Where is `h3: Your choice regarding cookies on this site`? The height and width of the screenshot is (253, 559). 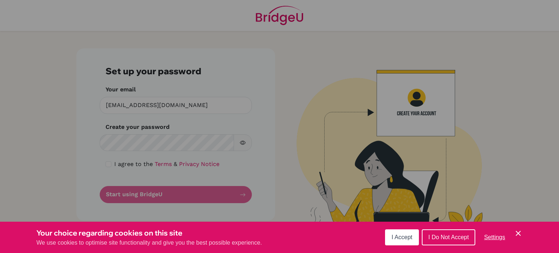
h3: Your choice regarding cookies on this site is located at coordinates (149, 233).